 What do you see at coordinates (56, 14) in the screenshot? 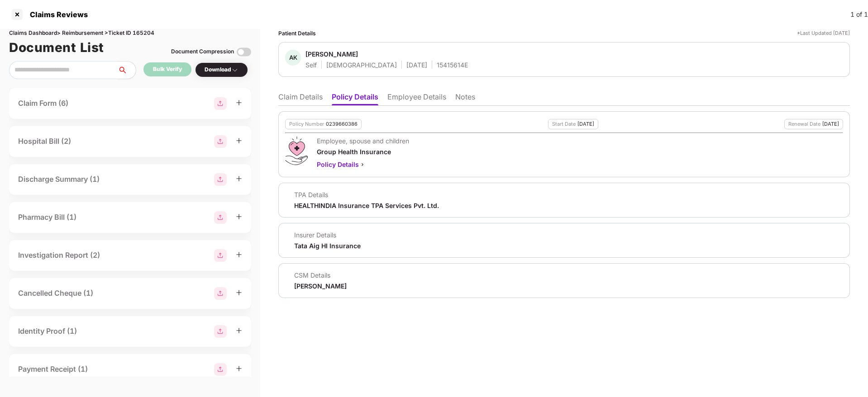
I see `div: Claims Reviews` at bounding box center [56, 14].